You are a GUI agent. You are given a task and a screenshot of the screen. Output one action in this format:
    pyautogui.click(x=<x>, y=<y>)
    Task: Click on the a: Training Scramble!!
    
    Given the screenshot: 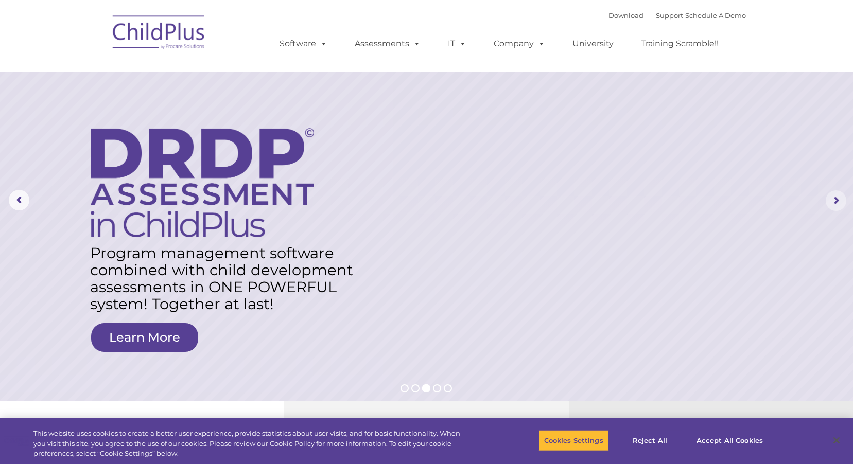 What is the action you would take?
    pyautogui.click(x=680, y=44)
    